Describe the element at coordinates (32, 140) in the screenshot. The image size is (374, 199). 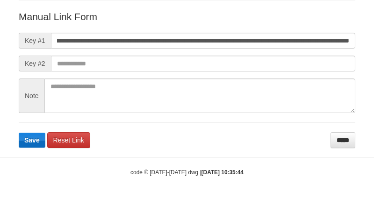
I see `span: Save` at that location.